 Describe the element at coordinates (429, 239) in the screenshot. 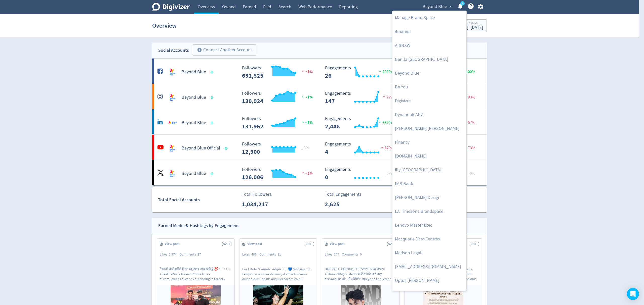

I see `a: Macquarie Data Centres` at that location.